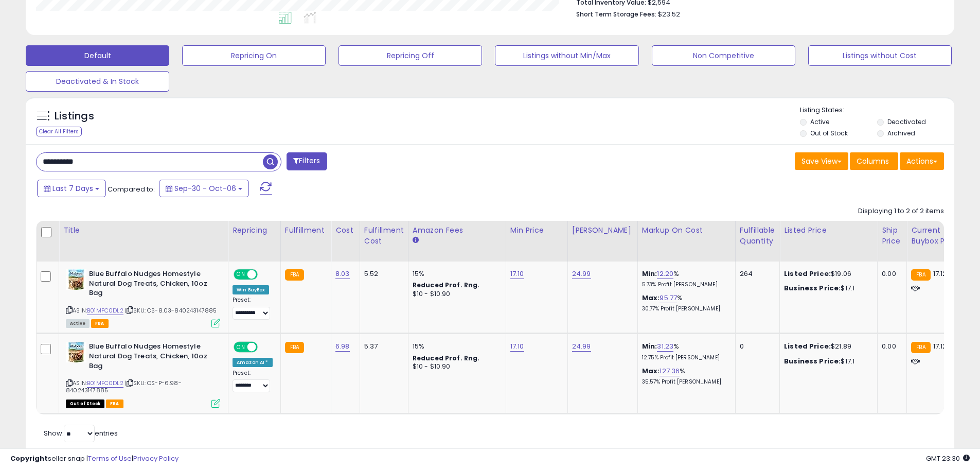 The width and height of the screenshot is (980, 469). What do you see at coordinates (72, 188) in the screenshot?
I see `button: Last 7 Days` at bounding box center [72, 188].